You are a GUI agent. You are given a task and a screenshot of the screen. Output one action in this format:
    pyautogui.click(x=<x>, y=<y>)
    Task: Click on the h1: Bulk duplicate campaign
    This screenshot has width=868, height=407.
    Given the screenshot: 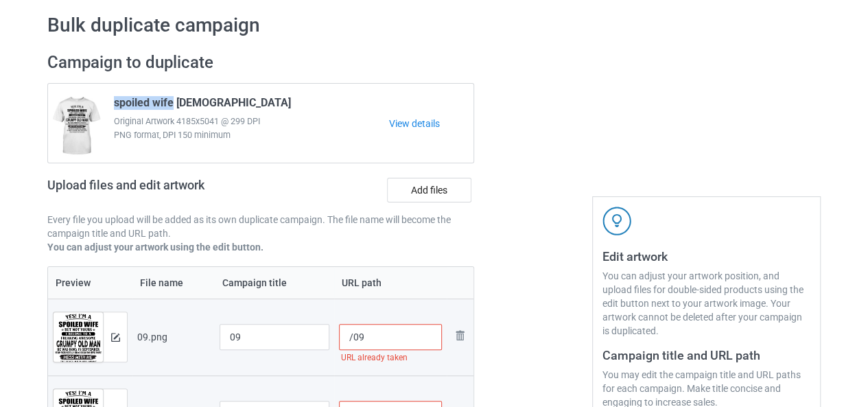 What is the action you would take?
    pyautogui.click(x=434, y=26)
    